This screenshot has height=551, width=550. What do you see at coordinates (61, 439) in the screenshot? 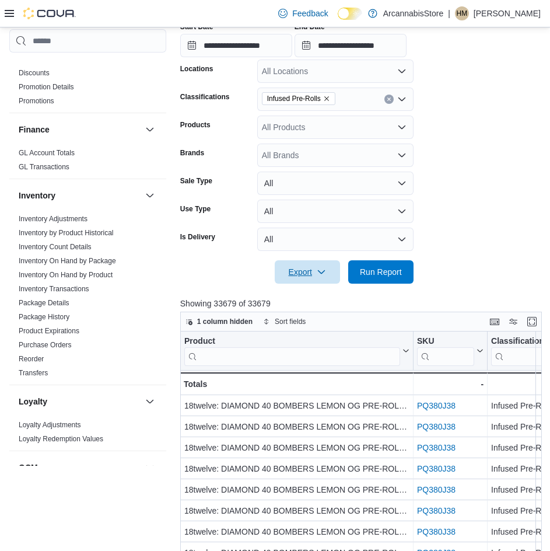
I see `span: Loyalty Redemption Values` at bounding box center [61, 439].